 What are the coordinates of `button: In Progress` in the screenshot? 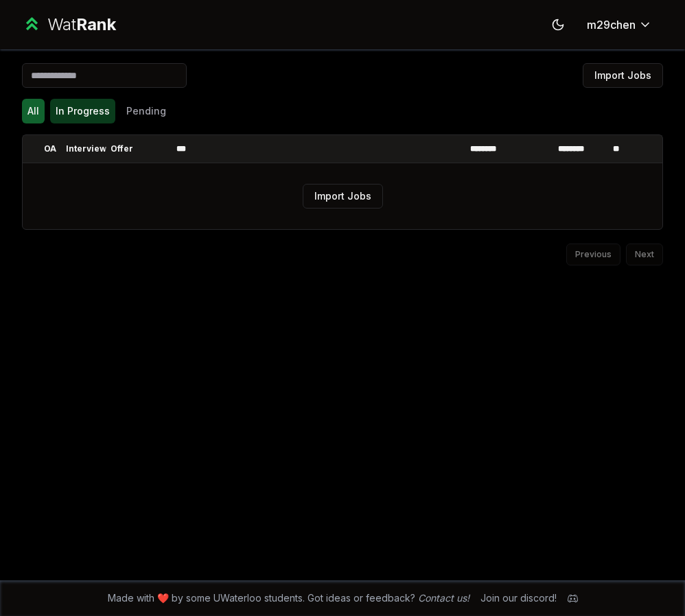 It's located at (82, 111).